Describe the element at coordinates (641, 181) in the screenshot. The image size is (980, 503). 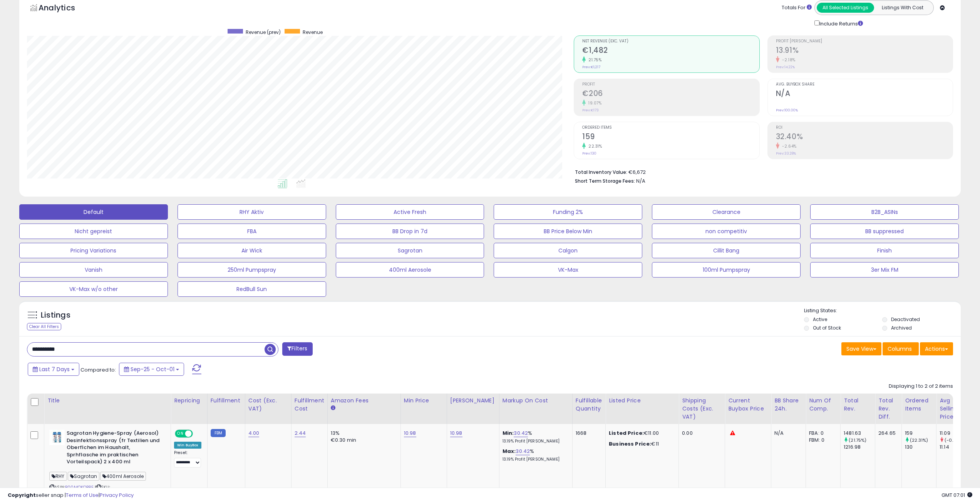
I see `span: N/A` at that location.